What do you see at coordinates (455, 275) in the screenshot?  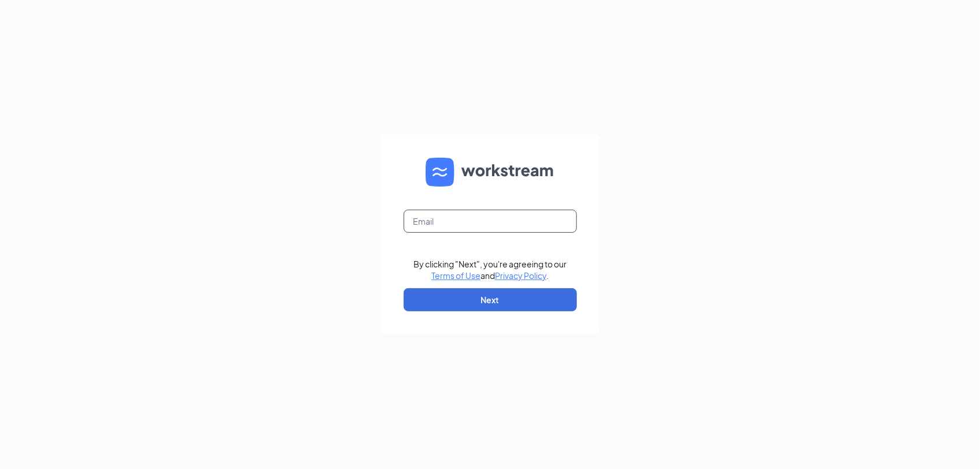 I see `a: Terms of Use` at bounding box center [455, 275].